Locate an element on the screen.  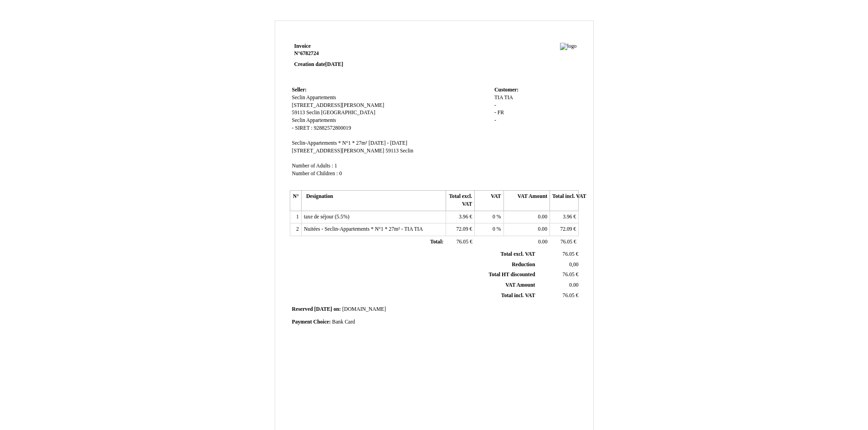
span: Bank Card is located at coordinates (343, 322).